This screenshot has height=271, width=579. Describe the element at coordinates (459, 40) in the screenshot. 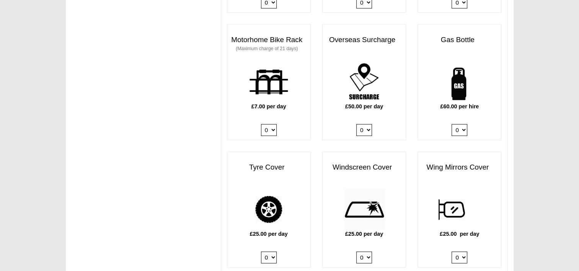

I see `h3: Gas Bottle` at that location.